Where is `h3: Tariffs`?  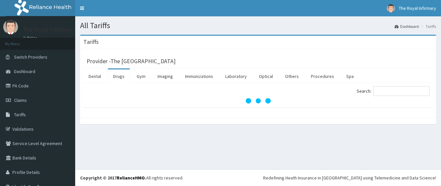
h3: Tariffs is located at coordinates (91, 42).